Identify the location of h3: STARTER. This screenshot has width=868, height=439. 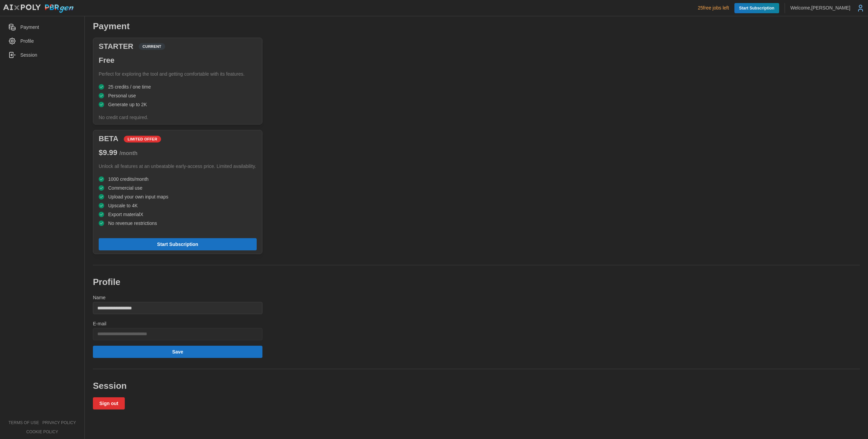
(116, 47).